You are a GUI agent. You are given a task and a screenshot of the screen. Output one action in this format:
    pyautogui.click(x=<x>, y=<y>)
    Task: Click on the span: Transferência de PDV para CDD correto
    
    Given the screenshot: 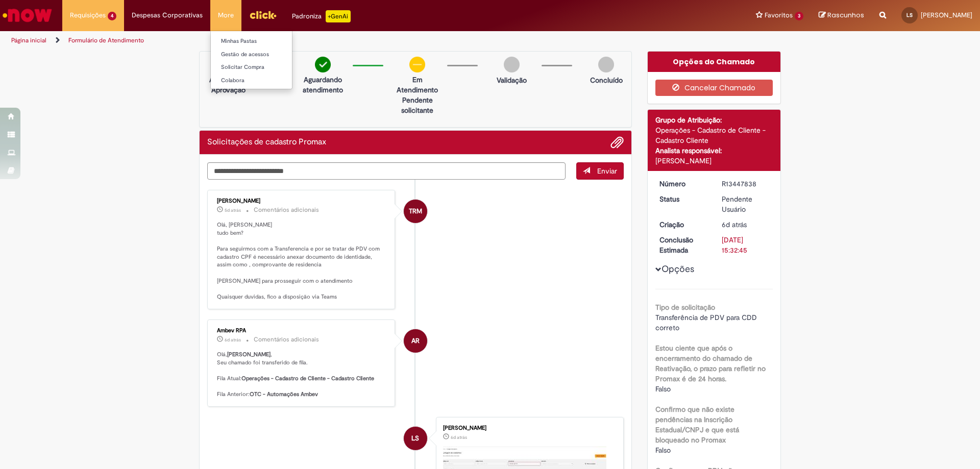 What is the action you would take?
    pyautogui.click(x=707, y=323)
    